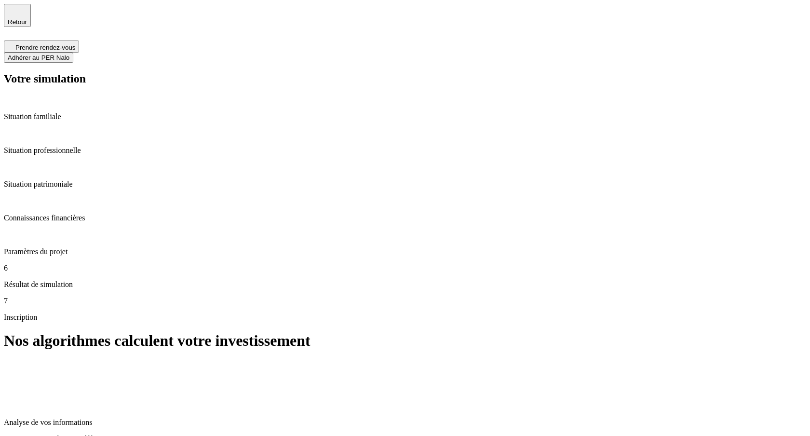 This screenshot has height=436, width=810. I want to click on span: Adhérer au PER Nalo, so click(39, 57).